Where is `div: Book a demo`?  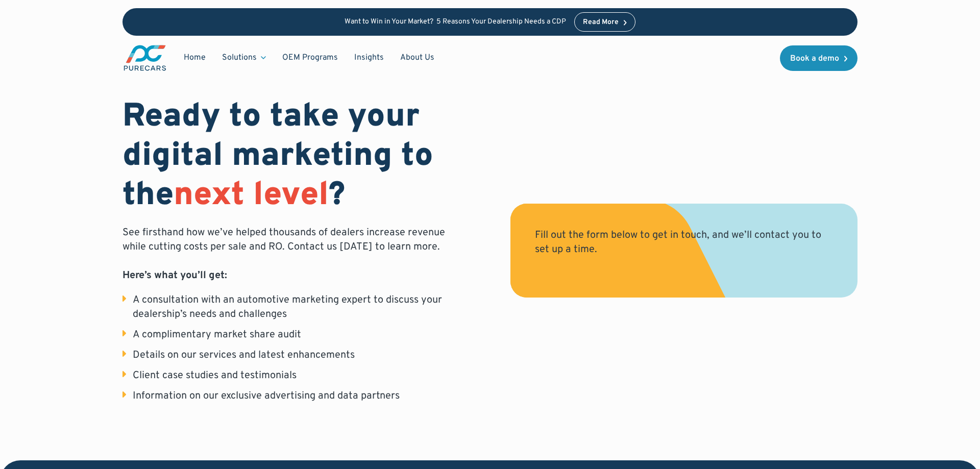 div: Book a demo is located at coordinates (815, 59).